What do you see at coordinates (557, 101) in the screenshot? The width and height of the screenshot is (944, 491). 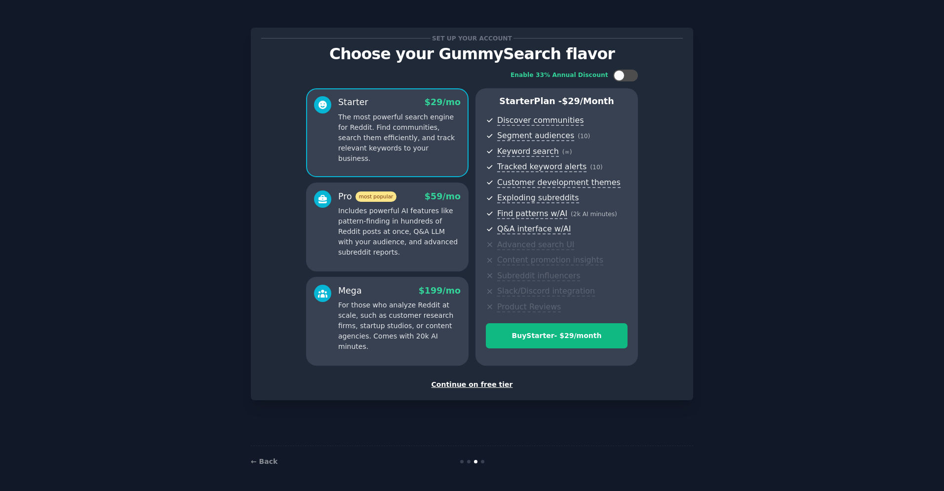 I see `p: Starter Plan -` at bounding box center [557, 101].